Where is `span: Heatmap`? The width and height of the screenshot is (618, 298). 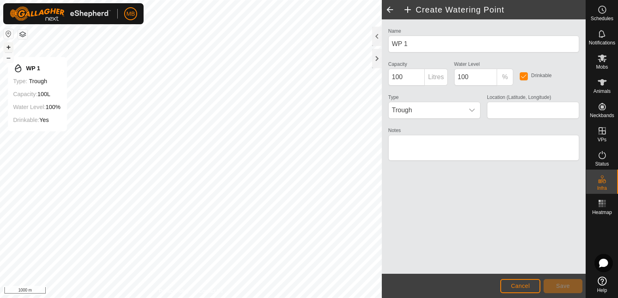 span: Heatmap is located at coordinates (602, 213).